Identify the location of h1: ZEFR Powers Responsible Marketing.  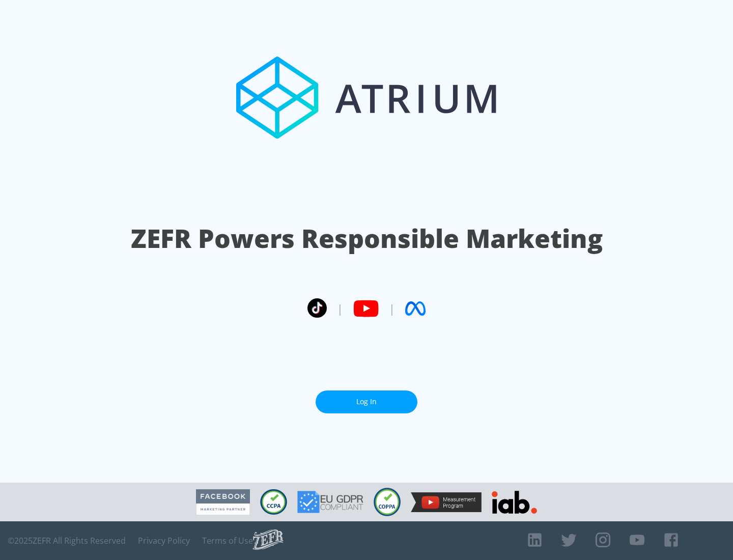
(367, 238).